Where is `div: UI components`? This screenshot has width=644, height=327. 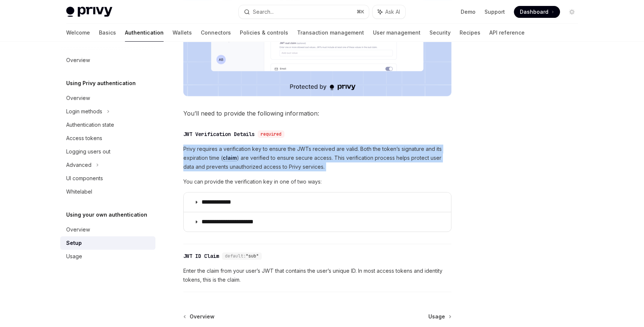
div: UI components is located at coordinates (85, 179).